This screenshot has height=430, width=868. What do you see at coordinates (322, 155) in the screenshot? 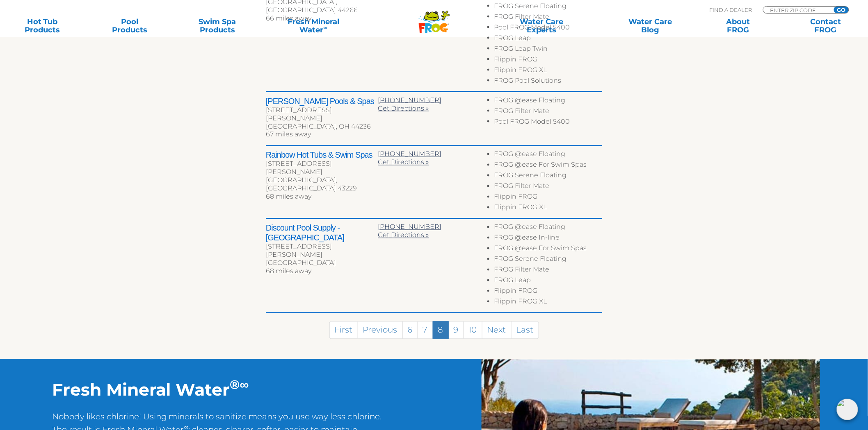
I see `h2: Rainbow Hot Tubs & Swim Spas` at bounding box center [322, 155].